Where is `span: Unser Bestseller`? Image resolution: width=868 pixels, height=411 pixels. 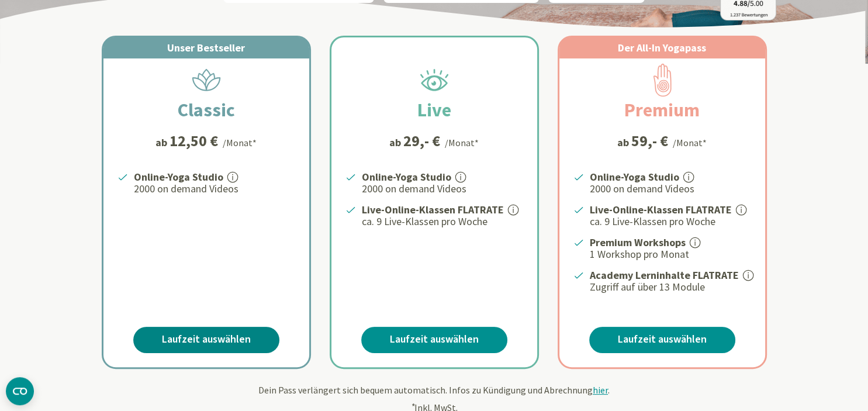 span: Unser Bestseller is located at coordinates (205, 48).